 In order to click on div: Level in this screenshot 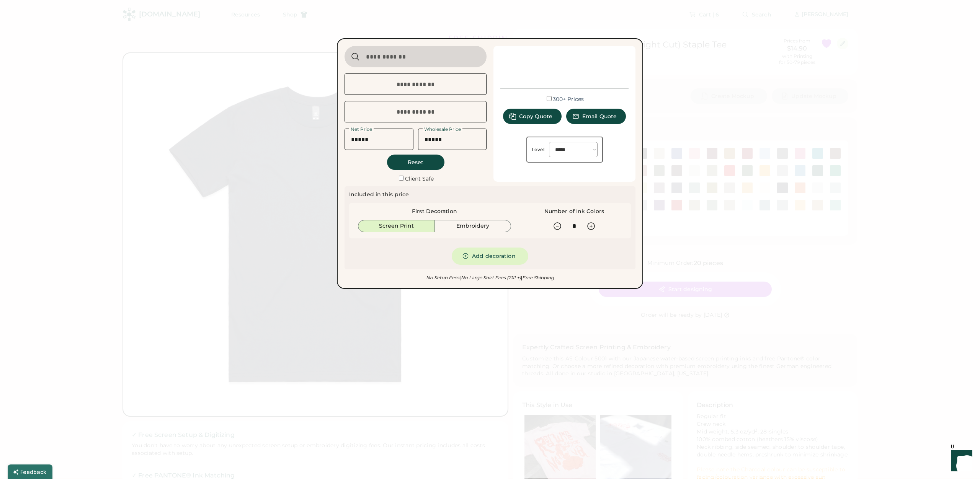, I will do `click(538, 150)`.